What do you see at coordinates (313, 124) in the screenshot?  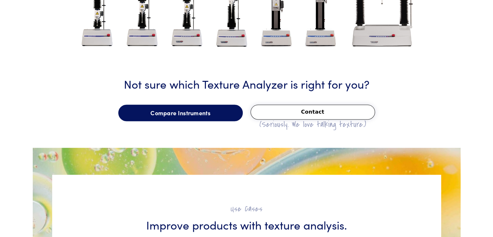 I see `h2: (Seriously. We love talking texture.)` at bounding box center [313, 124].